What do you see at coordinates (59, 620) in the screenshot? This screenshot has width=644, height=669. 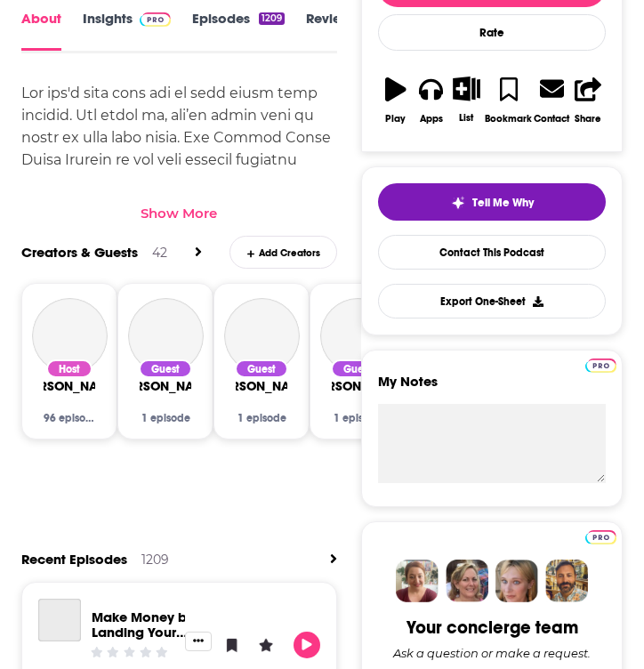 I see `a: Make Money by Landing Your Dream Clients | Mick Hunt` at bounding box center [59, 620].